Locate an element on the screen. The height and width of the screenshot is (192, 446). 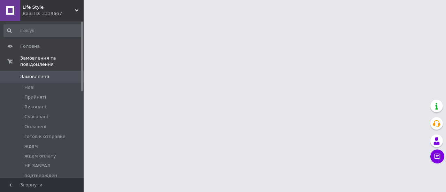
span: Нові is located at coordinates (29, 88).